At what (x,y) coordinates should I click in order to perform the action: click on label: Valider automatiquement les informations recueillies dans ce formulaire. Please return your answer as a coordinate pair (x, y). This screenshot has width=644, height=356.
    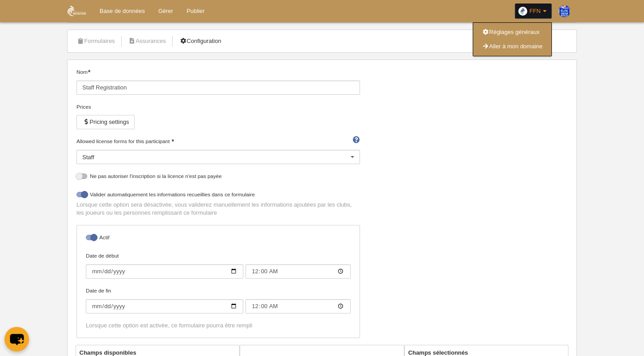
    Looking at the image, I should click on (218, 195).